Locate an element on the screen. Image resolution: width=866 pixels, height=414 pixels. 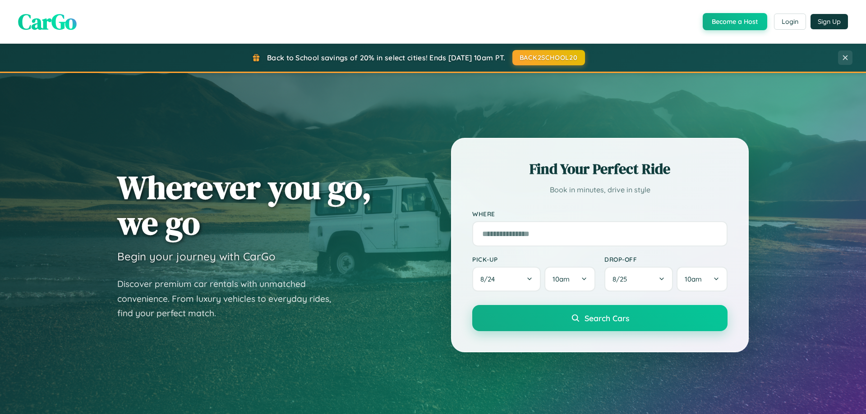
button: Become a Host is located at coordinates (735, 22).